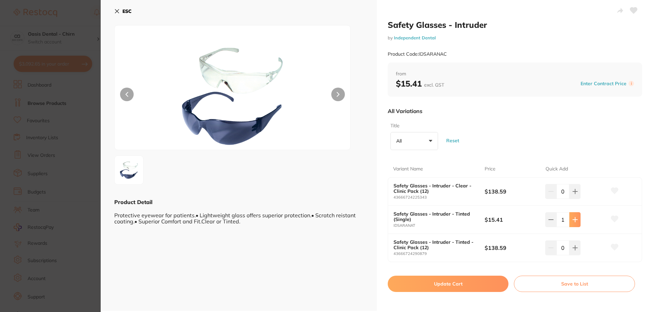 Image resolution: width=653 pixels, height=312 pixels. What do you see at coordinates (239, 215) in the screenshot?
I see `div: Protective eyewear for patients.• Lightweight glass offers superior protection.• Scratch reistant...` at bounding box center [239, 215].